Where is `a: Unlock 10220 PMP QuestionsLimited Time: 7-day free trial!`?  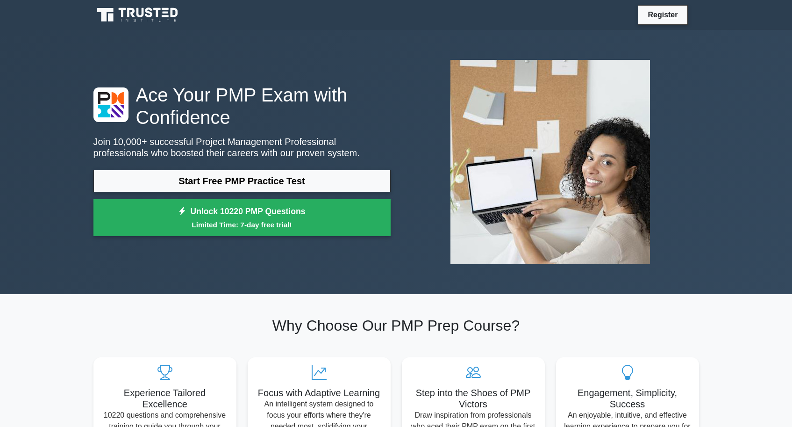 a: Unlock 10220 PMP QuestionsLimited Time: 7-day free trial! is located at coordinates (242, 218).